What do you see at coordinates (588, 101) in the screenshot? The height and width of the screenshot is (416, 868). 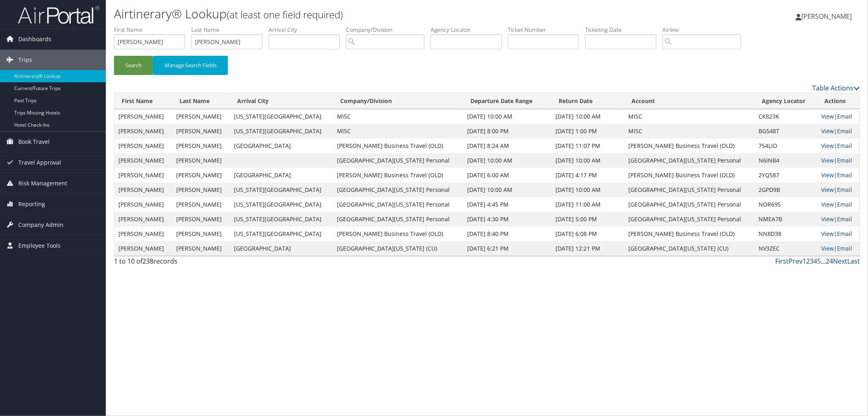 I see `th: Return Date: activate to sort column ascending` at bounding box center [588, 101].